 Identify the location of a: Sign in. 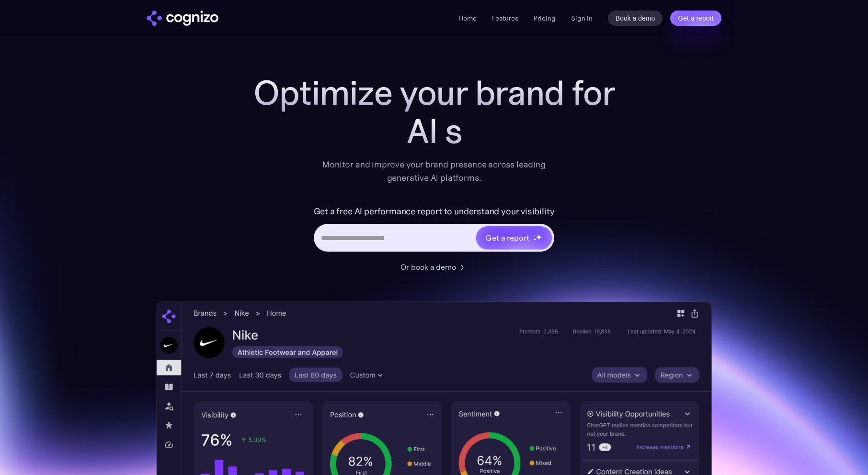
(581, 18).